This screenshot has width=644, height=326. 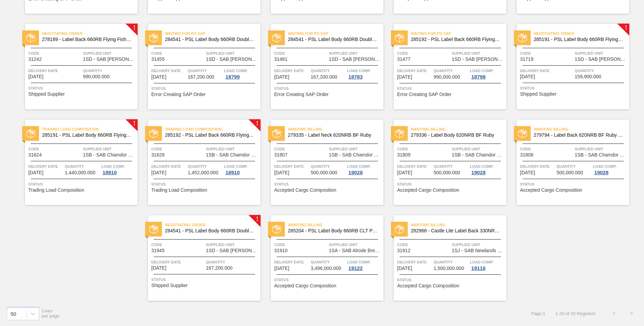 What do you see at coordinates (538, 94) in the screenshot?
I see `span: Shipped Supplier` at bounding box center [538, 94].